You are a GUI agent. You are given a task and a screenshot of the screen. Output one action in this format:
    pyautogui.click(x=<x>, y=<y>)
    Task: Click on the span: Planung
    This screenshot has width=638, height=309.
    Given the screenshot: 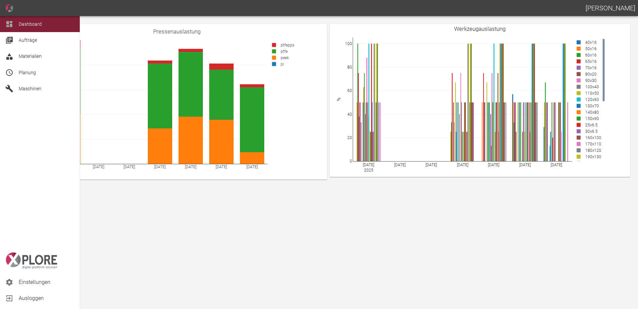 What is the action you would take?
    pyautogui.click(x=27, y=72)
    